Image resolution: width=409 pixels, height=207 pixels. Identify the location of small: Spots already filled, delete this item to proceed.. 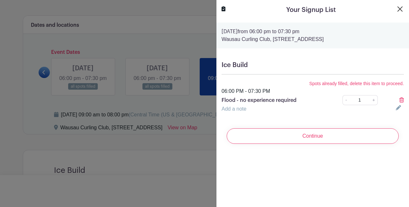
(357, 83).